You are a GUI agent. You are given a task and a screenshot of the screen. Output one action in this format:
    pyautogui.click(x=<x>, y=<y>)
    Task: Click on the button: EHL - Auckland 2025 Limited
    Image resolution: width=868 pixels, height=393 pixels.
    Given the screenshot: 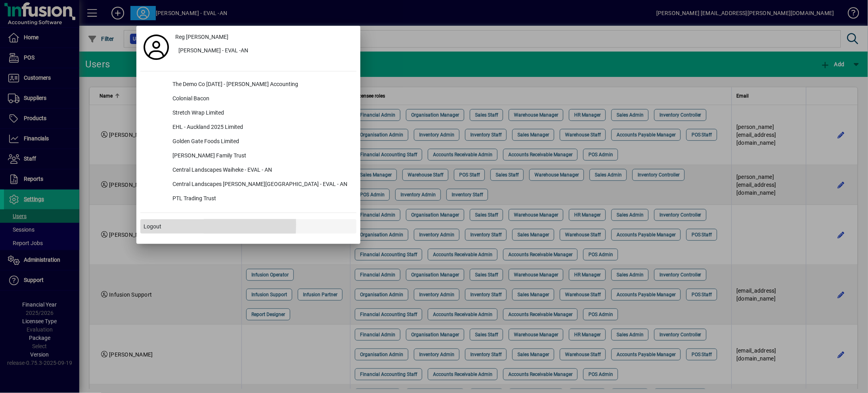 What is the action you would take?
    pyautogui.click(x=248, y=127)
    